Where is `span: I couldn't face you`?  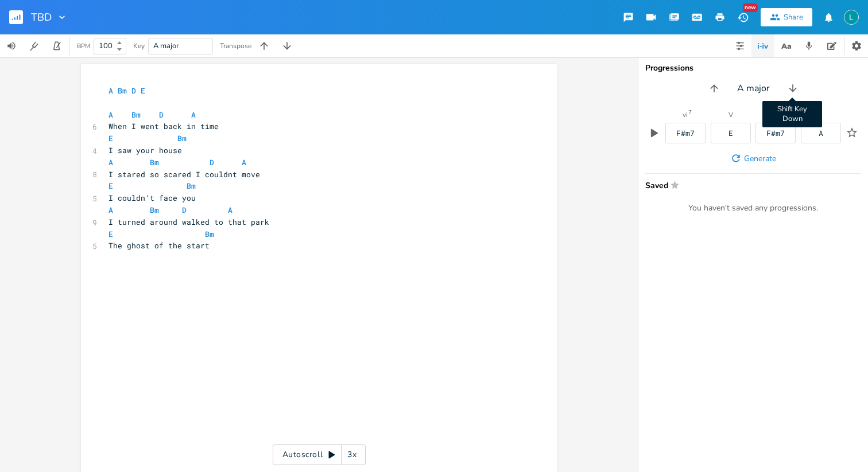 span: I couldn't face you is located at coordinates (152, 198).